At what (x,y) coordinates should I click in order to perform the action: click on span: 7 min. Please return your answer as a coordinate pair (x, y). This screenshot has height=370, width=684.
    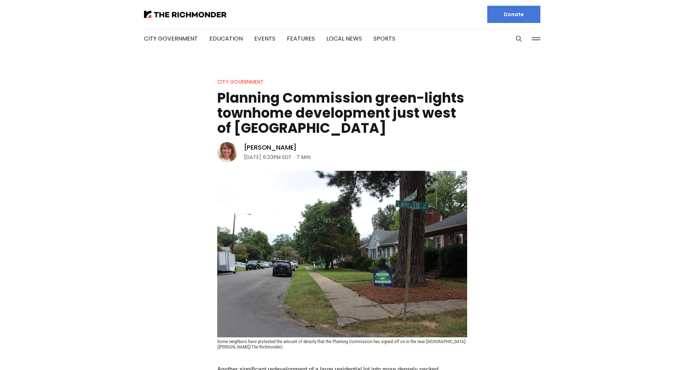
    Looking at the image, I should click on (303, 157).